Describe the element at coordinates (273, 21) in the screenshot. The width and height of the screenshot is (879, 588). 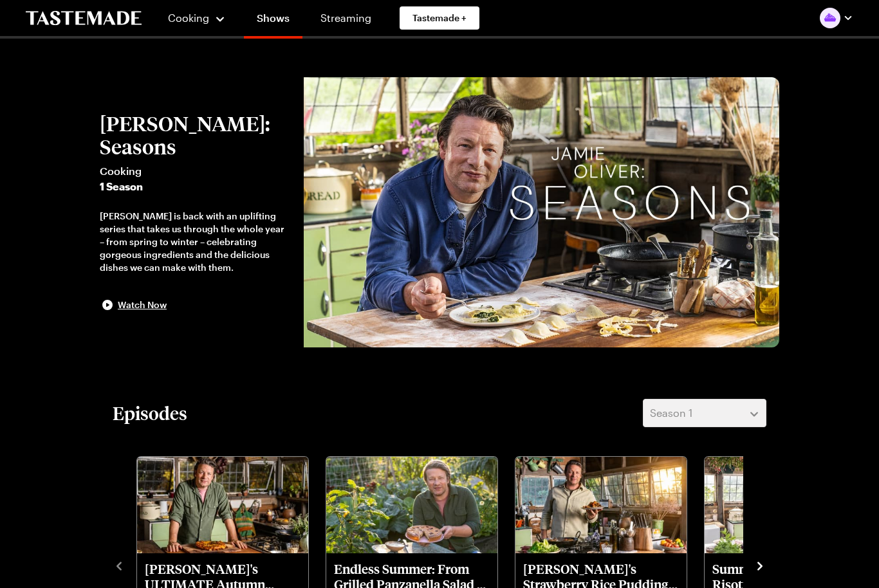
I see `a: Shows` at that location.